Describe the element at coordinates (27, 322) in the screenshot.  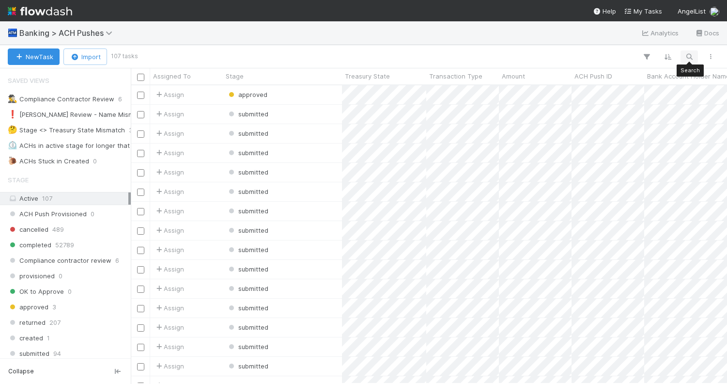
I see `span: returned` at that location.